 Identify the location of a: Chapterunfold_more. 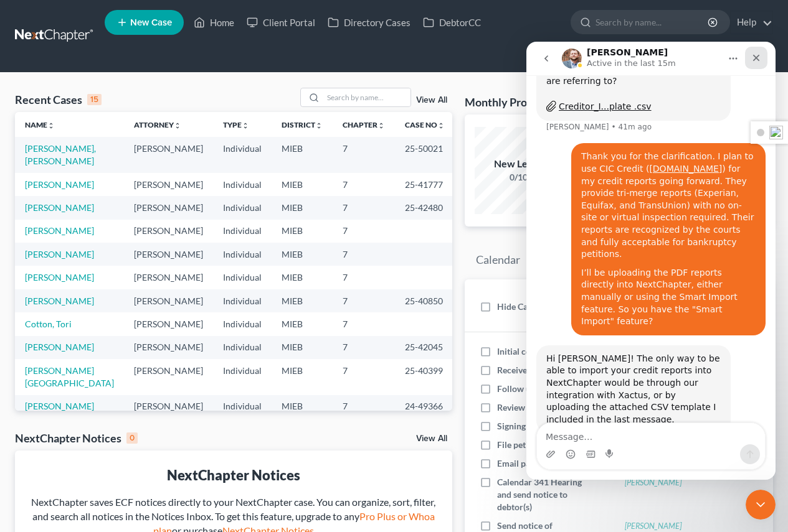
(364, 125).